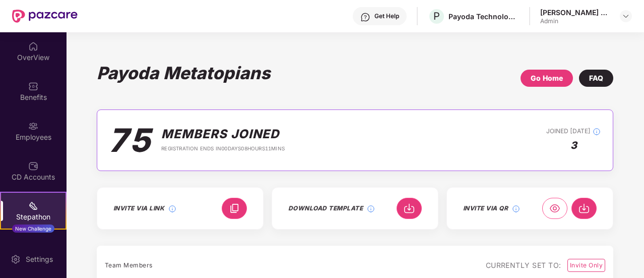 The width and height of the screenshot is (644, 278). I want to click on div: Team Members, so click(128, 265).